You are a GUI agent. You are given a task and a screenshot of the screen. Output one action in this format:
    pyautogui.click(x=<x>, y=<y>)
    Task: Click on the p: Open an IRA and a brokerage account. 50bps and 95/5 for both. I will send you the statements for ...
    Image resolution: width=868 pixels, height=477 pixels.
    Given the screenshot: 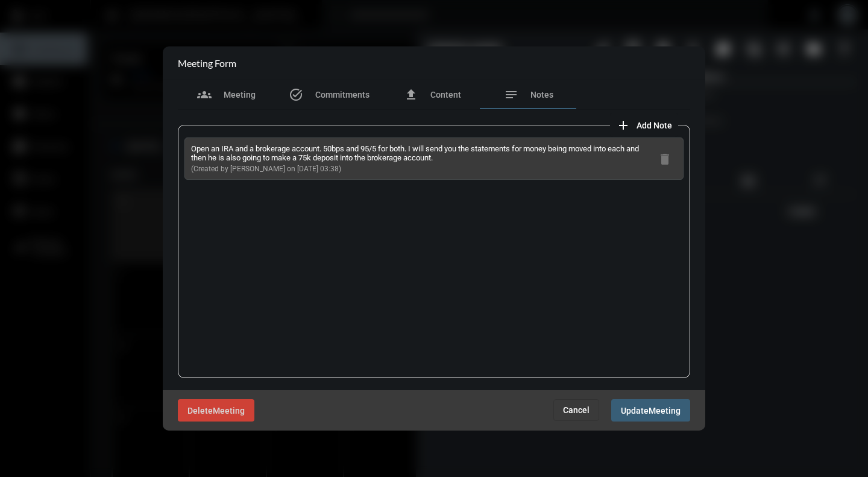 What is the action you would take?
    pyautogui.click(x=422, y=153)
    